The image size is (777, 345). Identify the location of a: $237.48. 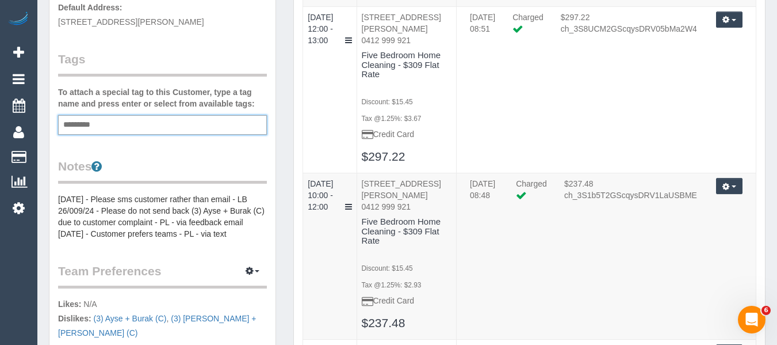
(384, 322).